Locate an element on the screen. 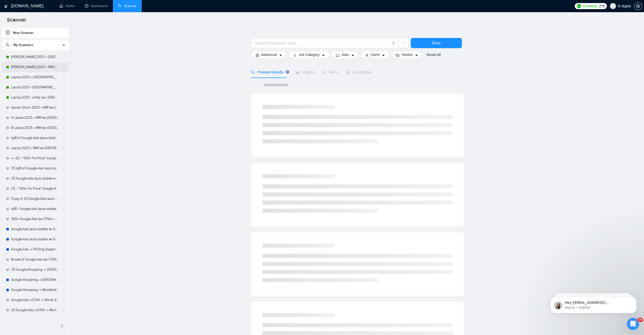 Image resolution: width=644 pixels, height=335 pixels. span: Jobs is located at coordinates (345, 55).